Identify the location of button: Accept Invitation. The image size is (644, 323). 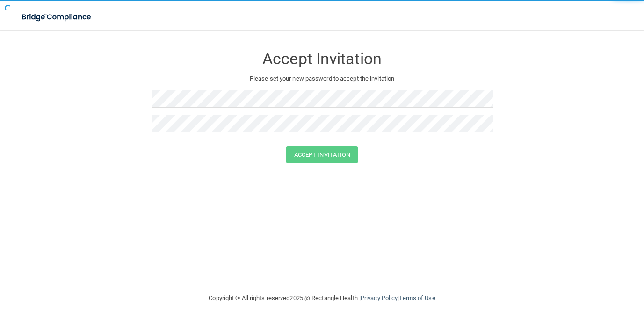
(322, 155).